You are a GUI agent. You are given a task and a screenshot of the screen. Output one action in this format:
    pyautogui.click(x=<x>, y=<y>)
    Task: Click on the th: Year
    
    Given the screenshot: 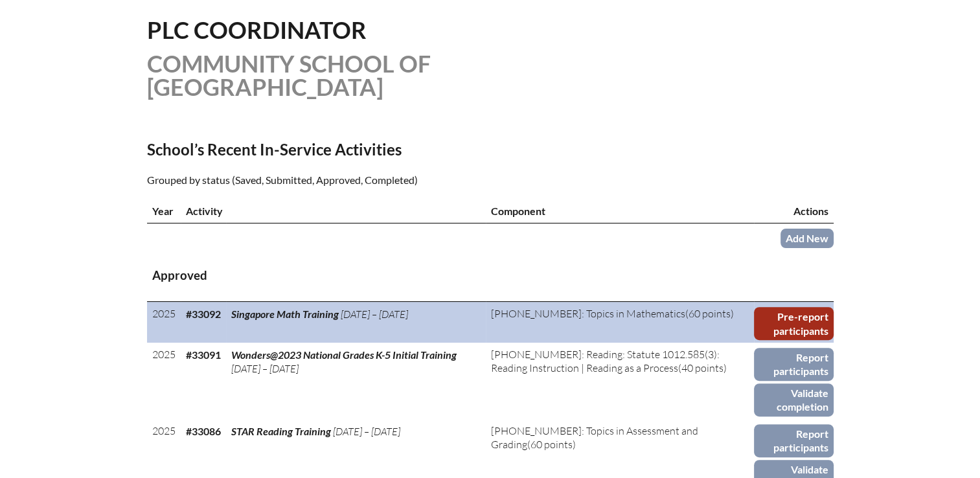 What is the action you would take?
    pyautogui.click(x=164, y=211)
    